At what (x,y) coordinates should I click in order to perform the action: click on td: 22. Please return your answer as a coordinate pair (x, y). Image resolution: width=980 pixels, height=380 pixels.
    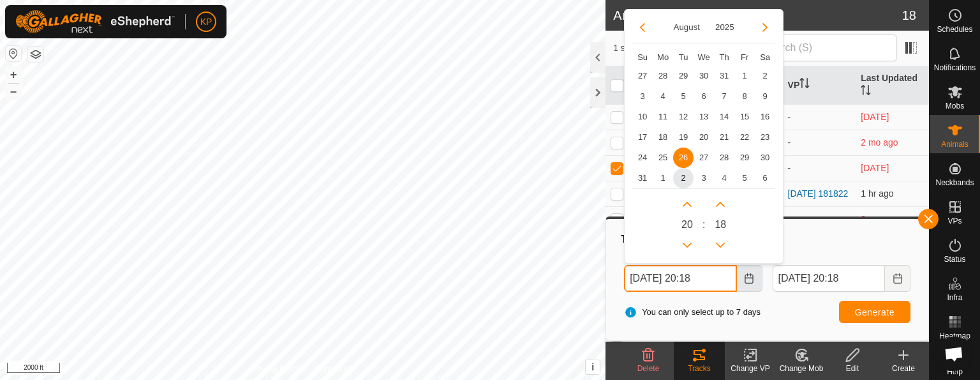
    Looking at the image, I should click on (745, 137).